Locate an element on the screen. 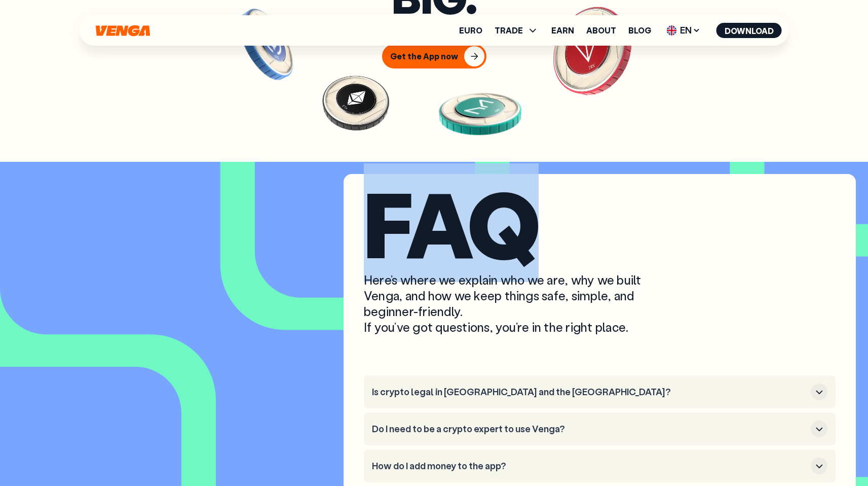 The width and height of the screenshot is (868, 486). img: ETH is located at coordinates (356, 103).